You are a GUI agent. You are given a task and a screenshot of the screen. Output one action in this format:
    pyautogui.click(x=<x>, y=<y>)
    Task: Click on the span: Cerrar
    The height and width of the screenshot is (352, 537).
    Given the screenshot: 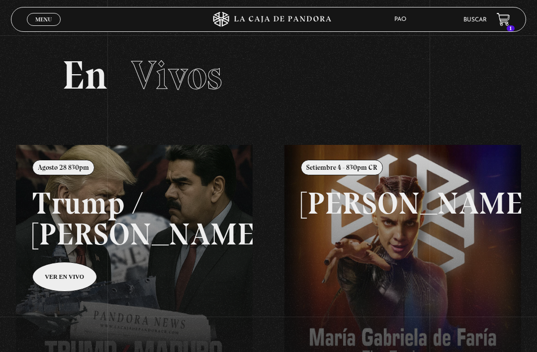 What is the action you would take?
    pyautogui.click(x=44, y=28)
    